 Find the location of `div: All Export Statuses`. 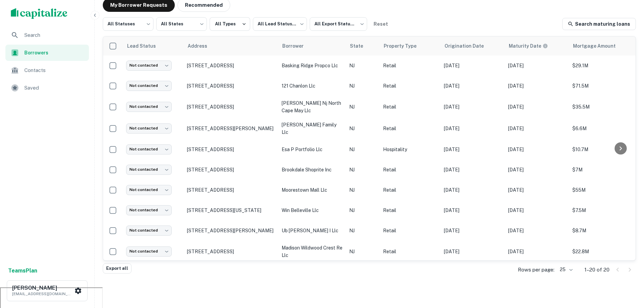

div: All Export Statuses is located at coordinates (339, 24).